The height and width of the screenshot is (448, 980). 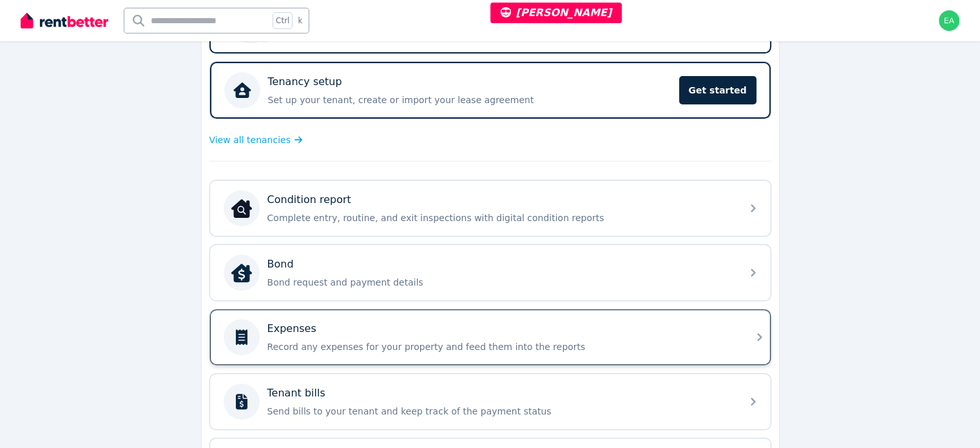 What do you see at coordinates (292, 328) in the screenshot?
I see `p: Expenses` at bounding box center [292, 328].